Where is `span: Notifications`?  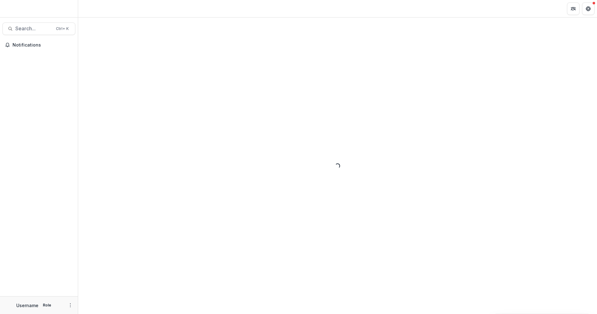
span: Notifications is located at coordinates (42, 45).